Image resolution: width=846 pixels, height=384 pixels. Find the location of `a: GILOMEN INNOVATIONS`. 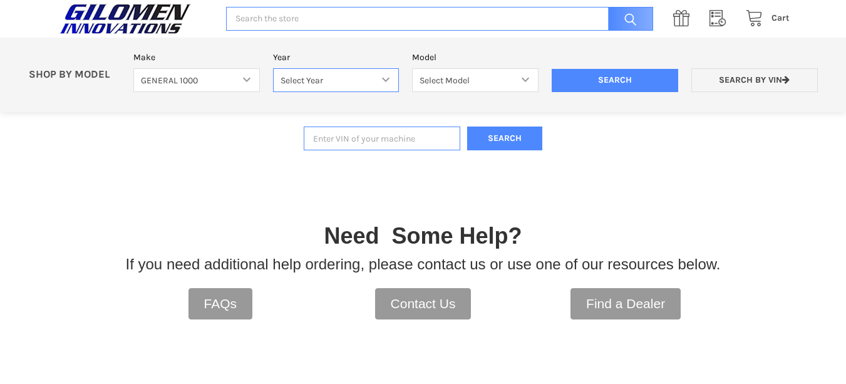

a: GILOMEN INNOVATIONS is located at coordinates (135, 19).